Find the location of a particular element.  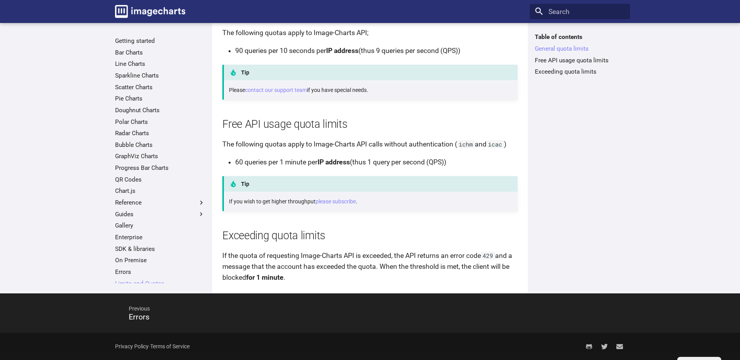

a: General quota limits is located at coordinates (579, 49).